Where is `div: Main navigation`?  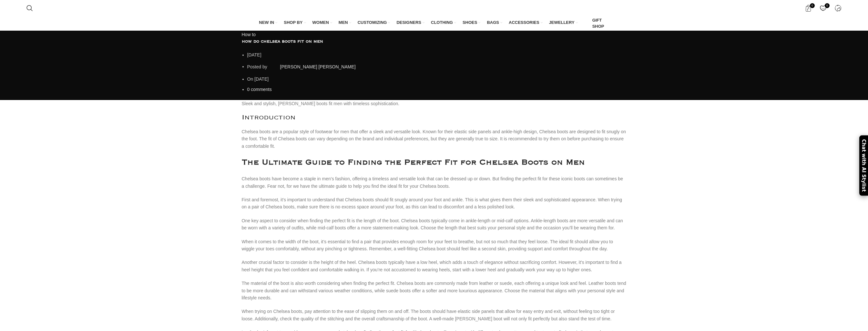 div: Main navigation is located at coordinates (434, 23).